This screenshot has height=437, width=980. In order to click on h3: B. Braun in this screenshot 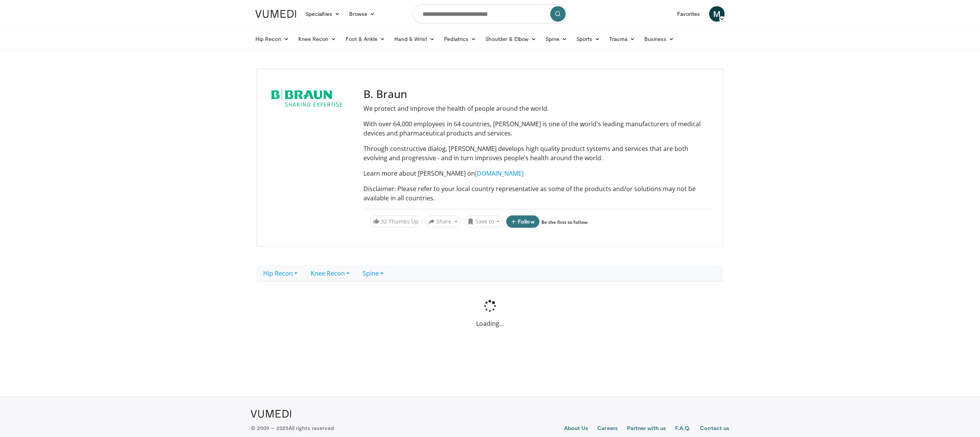, I will do `click(538, 94)`.